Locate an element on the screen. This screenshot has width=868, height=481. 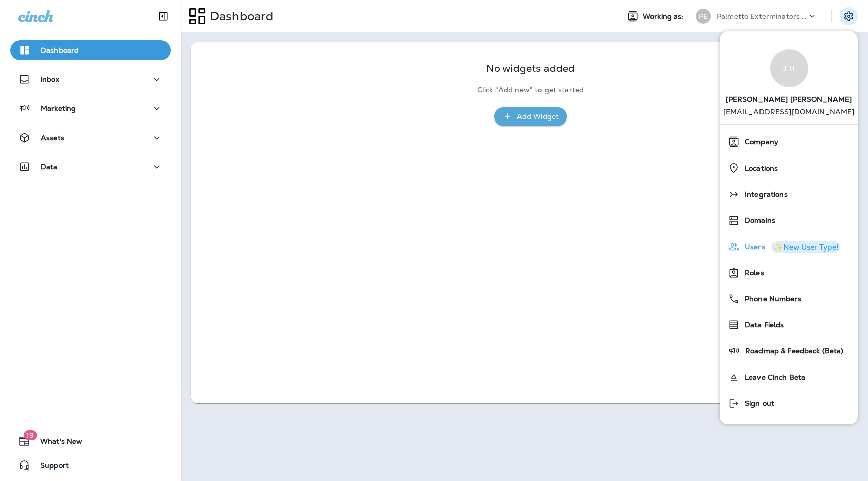
button: 19What's New is located at coordinates (90, 442).